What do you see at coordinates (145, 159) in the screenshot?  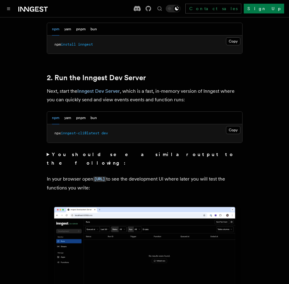 I see `summary: You should see a similar output to the following:` at bounding box center [145, 159].